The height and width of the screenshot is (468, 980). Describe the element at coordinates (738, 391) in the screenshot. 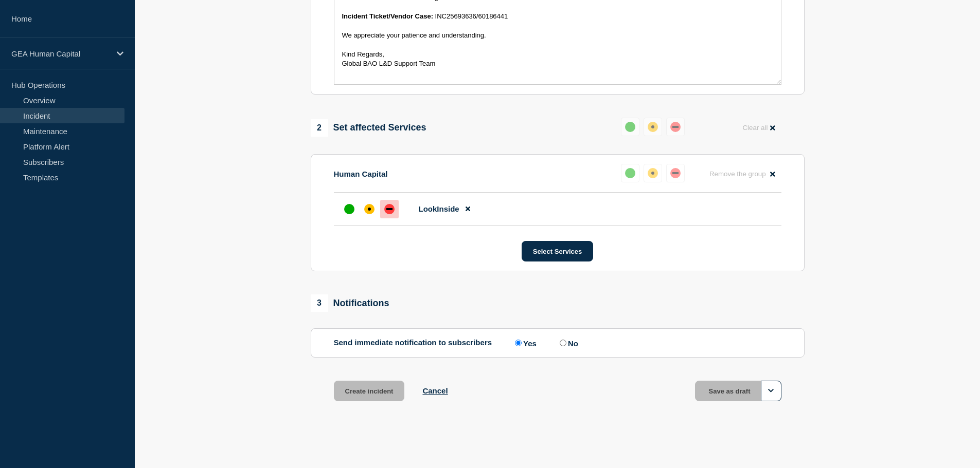

I see `button: Save as draft` at that location.